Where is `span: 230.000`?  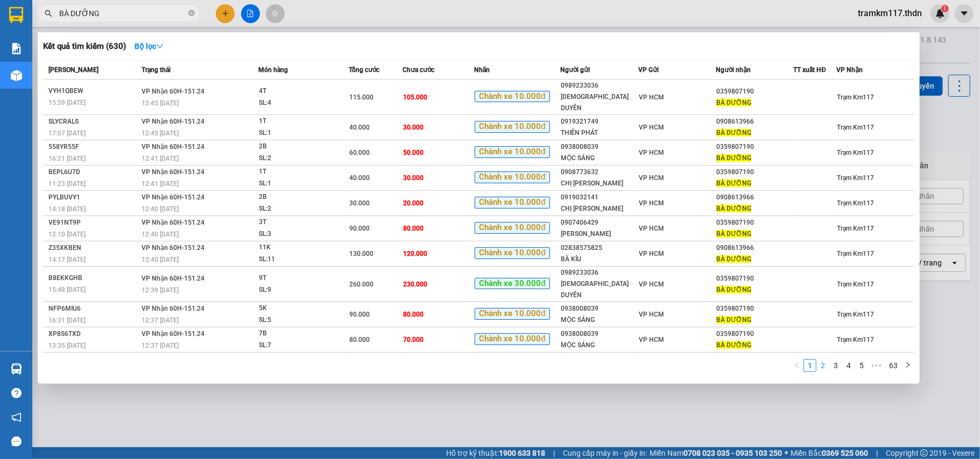
span: 230.000 is located at coordinates (415, 285).